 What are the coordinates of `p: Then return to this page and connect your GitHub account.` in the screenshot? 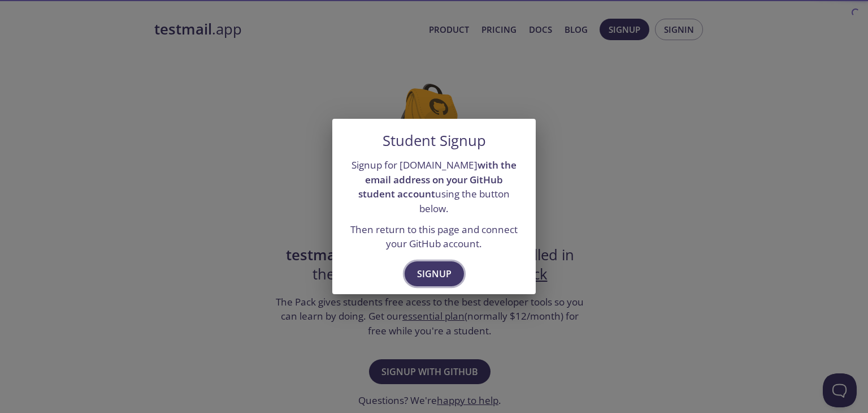 It's located at (434, 237).